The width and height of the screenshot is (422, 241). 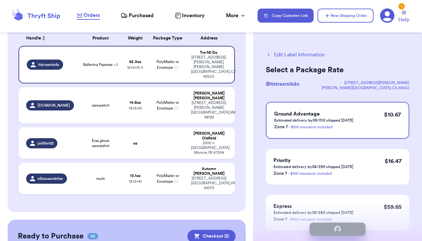 I want to click on strong: oz, so click(x=135, y=143).